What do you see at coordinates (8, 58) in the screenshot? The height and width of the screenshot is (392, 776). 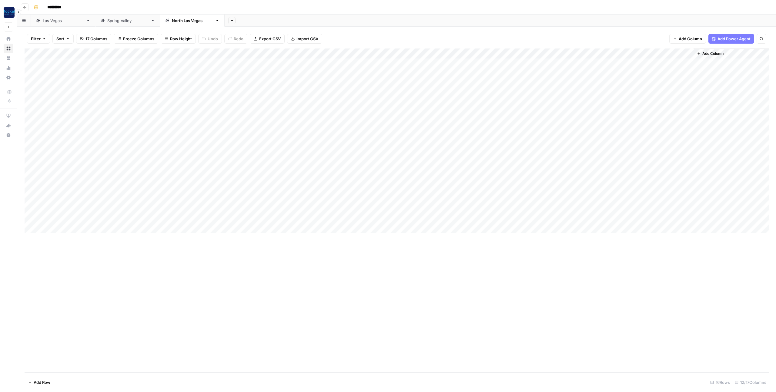 I see `a: Your Data` at bounding box center [8, 58].